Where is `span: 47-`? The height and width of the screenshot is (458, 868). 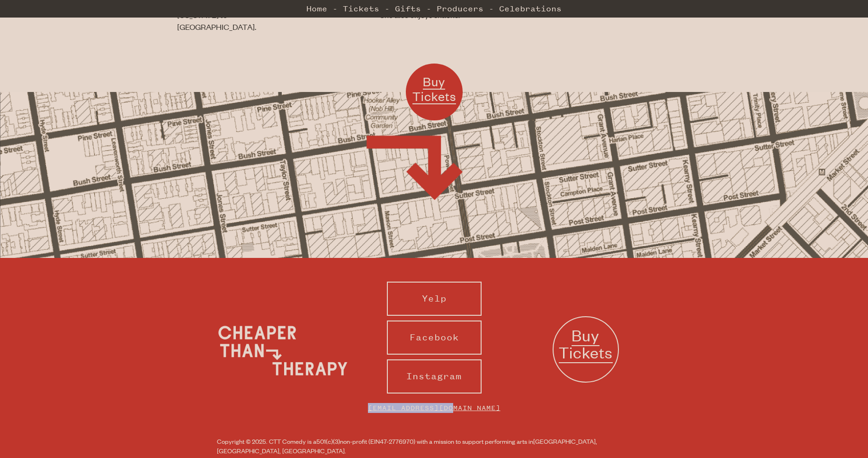
span: 47- is located at coordinates (384, 441).